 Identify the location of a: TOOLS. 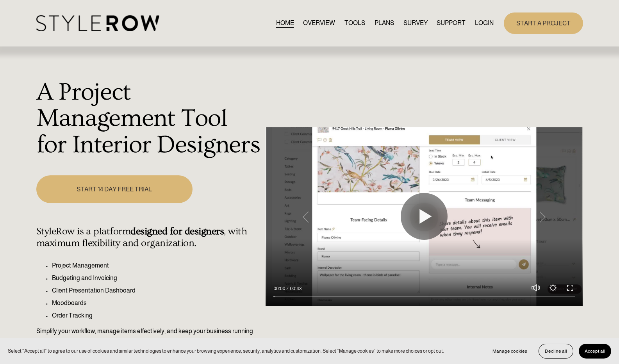
(355, 23).